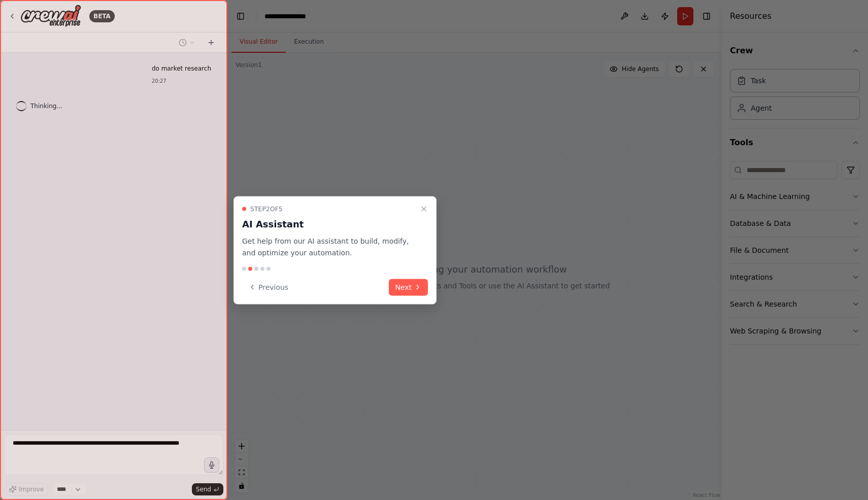 This screenshot has height=500, width=868. Describe the element at coordinates (241, 16) in the screenshot. I see `button: Hide left sidebar` at that location.